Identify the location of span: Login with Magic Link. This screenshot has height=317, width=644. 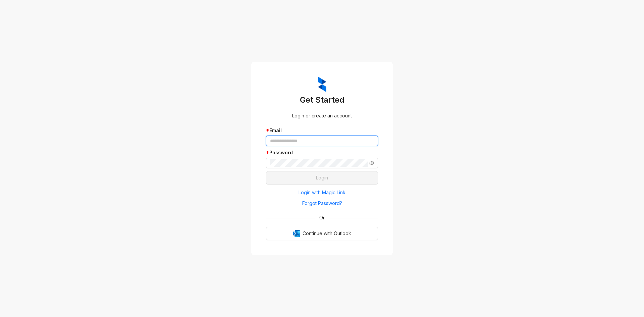
(322, 192).